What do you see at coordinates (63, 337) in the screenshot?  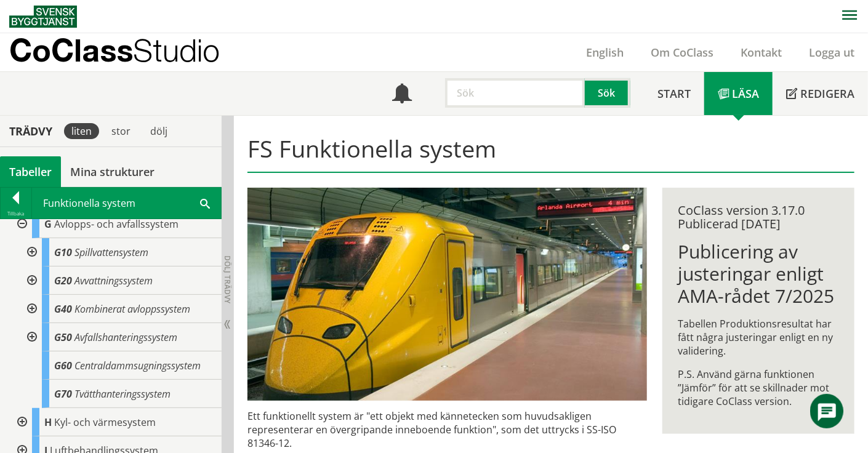 I see `span: G50` at bounding box center [63, 337].